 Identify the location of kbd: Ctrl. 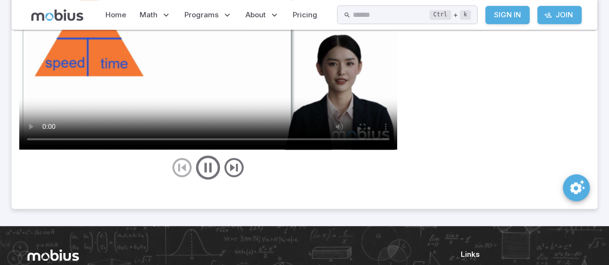
(440, 15).